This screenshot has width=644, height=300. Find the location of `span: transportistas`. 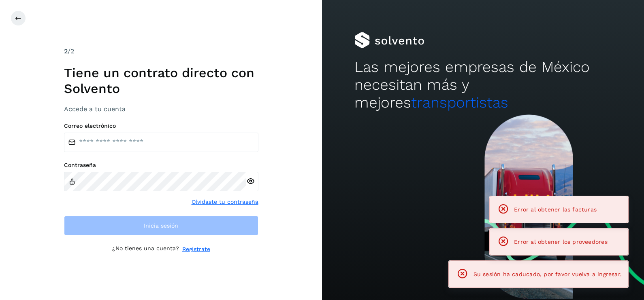

span: transportistas is located at coordinates (460, 102).